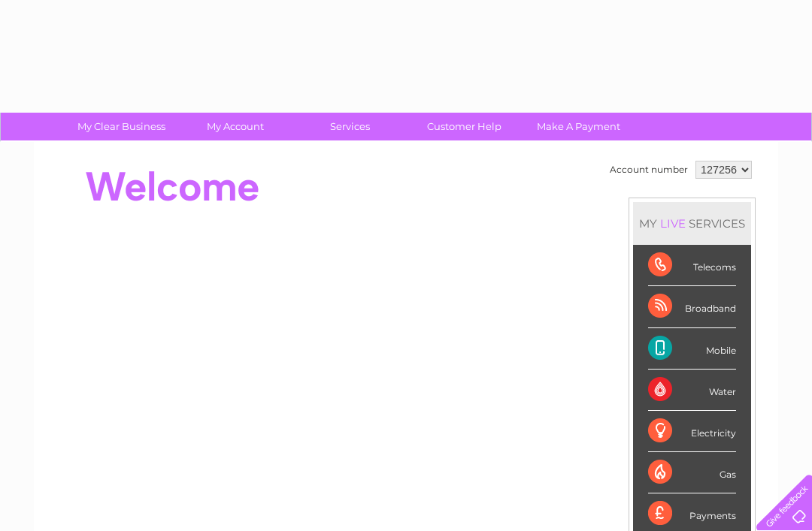  Describe the element at coordinates (464, 126) in the screenshot. I see `a: Customer Help` at that location.